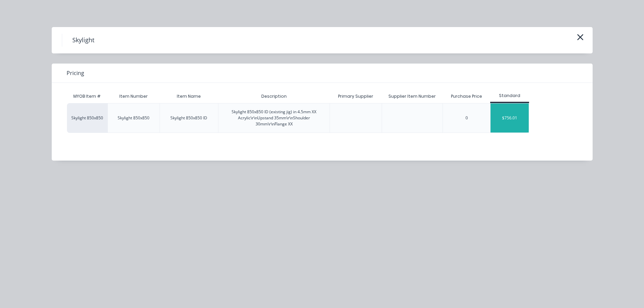 The height and width of the screenshot is (308, 644). I want to click on div: Primary Supplier, so click(355, 96).